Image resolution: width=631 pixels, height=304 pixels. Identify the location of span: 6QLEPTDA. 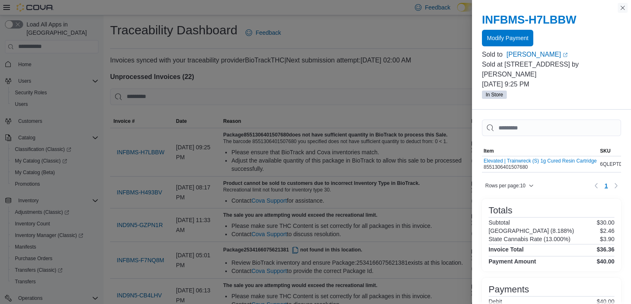
(613, 164).